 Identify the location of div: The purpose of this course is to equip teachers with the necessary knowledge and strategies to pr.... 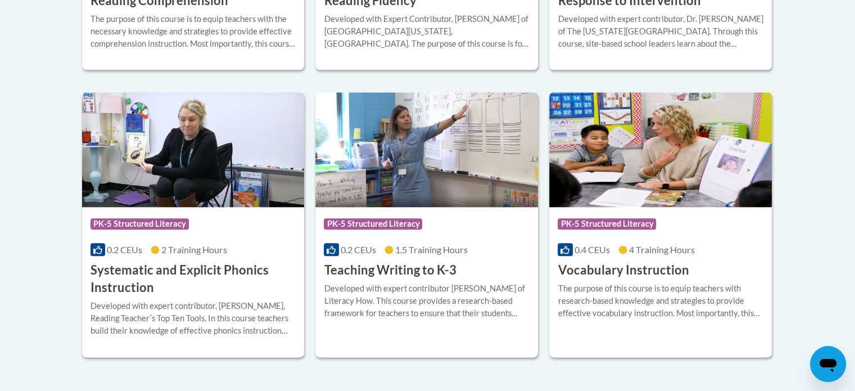
(193, 31).